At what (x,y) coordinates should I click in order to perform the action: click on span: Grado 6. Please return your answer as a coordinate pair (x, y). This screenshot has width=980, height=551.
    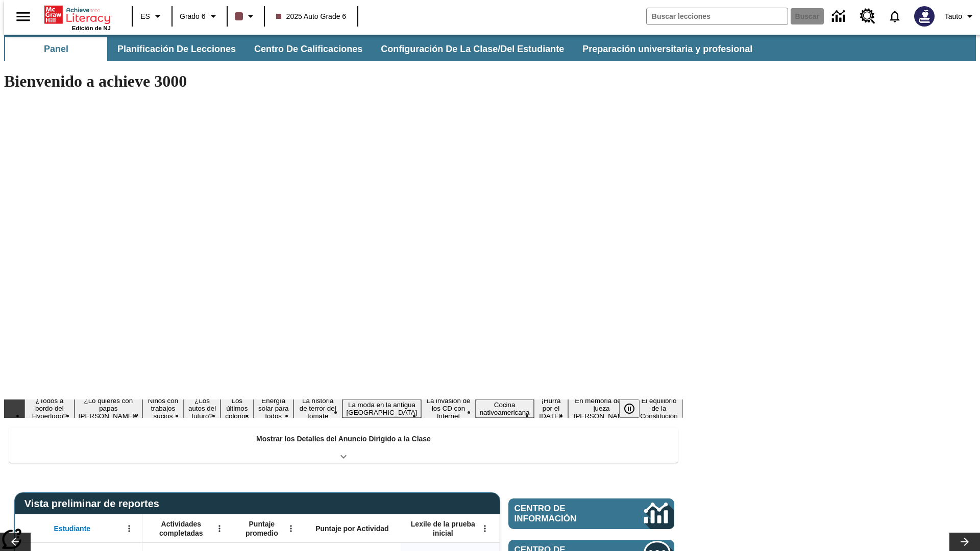
    Looking at the image, I should click on (192, 16).